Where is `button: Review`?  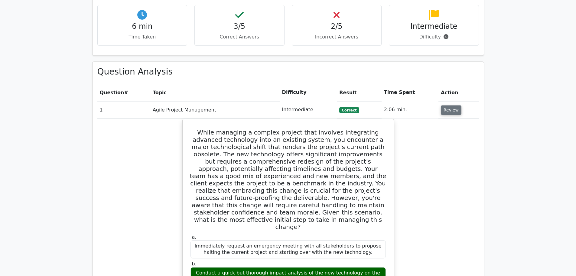
button: Review is located at coordinates (451, 110).